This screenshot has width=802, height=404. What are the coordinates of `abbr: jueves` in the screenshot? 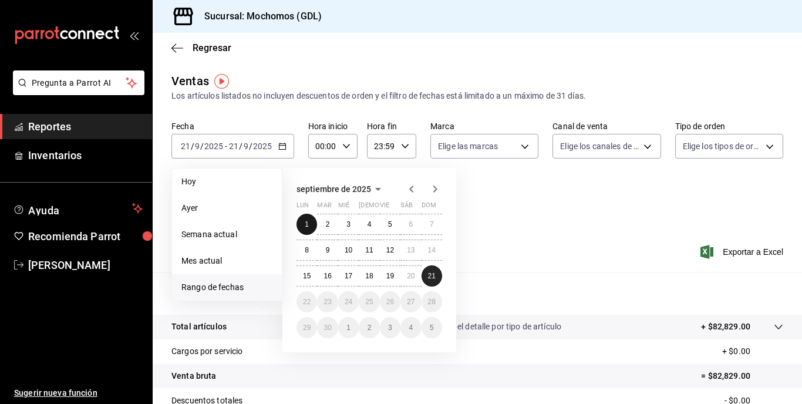 It's located at (393, 207).